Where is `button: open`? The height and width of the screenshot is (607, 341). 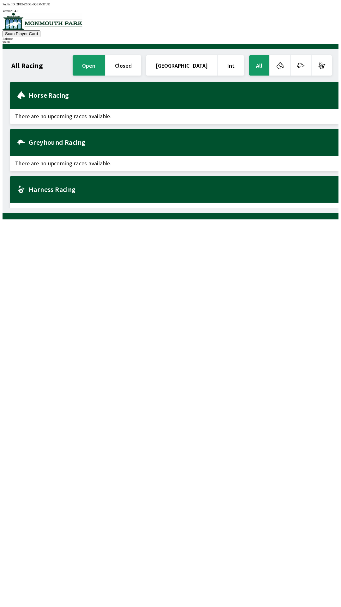 button: open is located at coordinates (89, 65).